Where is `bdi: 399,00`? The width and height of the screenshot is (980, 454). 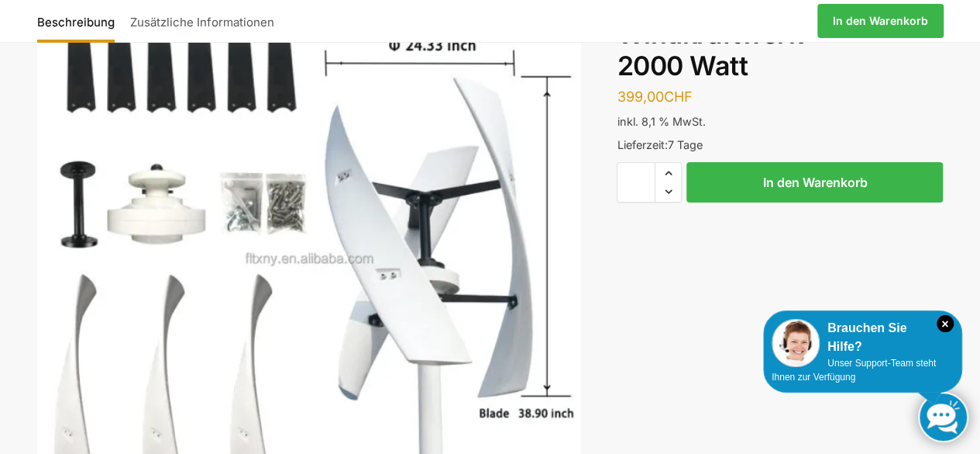 bdi: 399,00 is located at coordinates (654, 96).